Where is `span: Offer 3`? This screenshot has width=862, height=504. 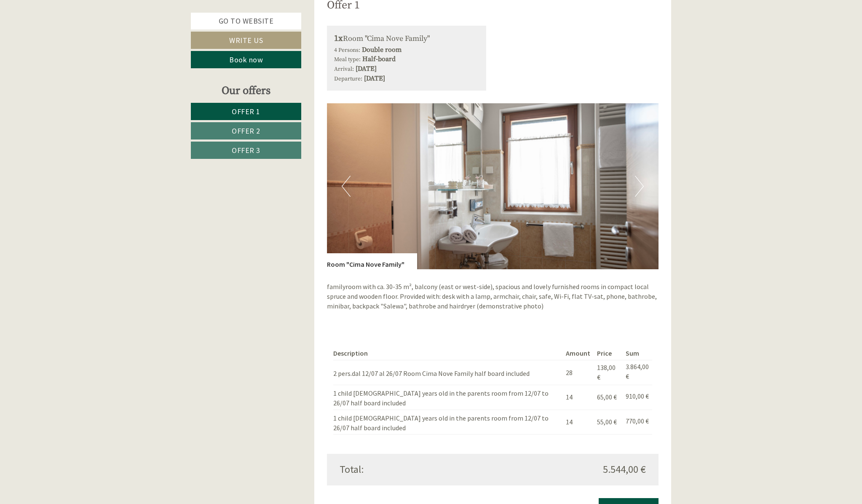
span: Offer 3 is located at coordinates (246, 150).